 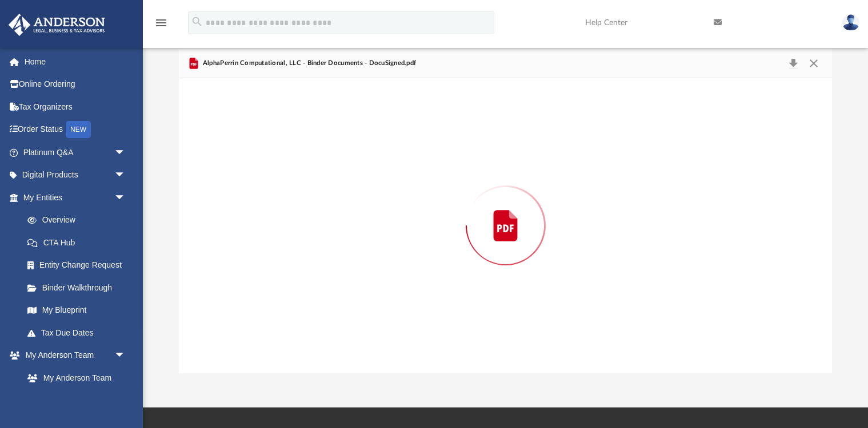 I want to click on a: Platinum Q&Aarrow_drop_down, so click(x=75, y=152).